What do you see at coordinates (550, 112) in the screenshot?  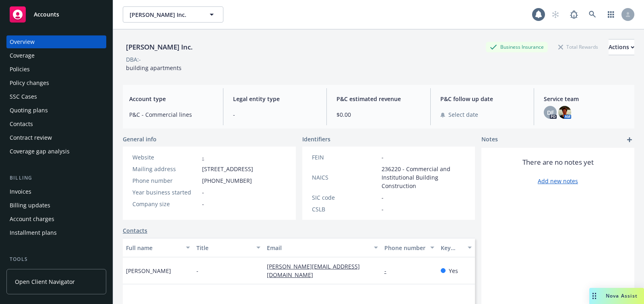 I see `span: DF` at bounding box center [550, 112].